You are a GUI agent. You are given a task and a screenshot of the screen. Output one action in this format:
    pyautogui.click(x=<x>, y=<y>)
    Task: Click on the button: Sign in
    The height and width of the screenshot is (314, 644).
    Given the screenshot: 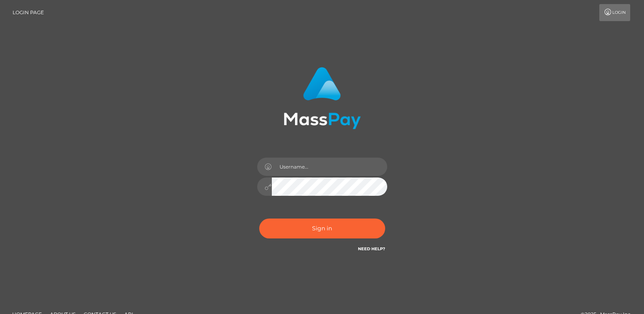 What is the action you would take?
    pyautogui.click(x=322, y=229)
    